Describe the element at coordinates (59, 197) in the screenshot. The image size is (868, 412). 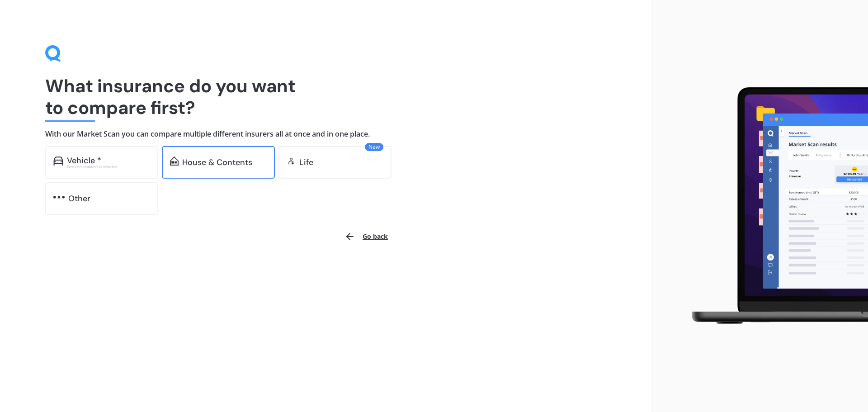
I see `img: other.81dba5aafe580aa69f38.svg` at that location.